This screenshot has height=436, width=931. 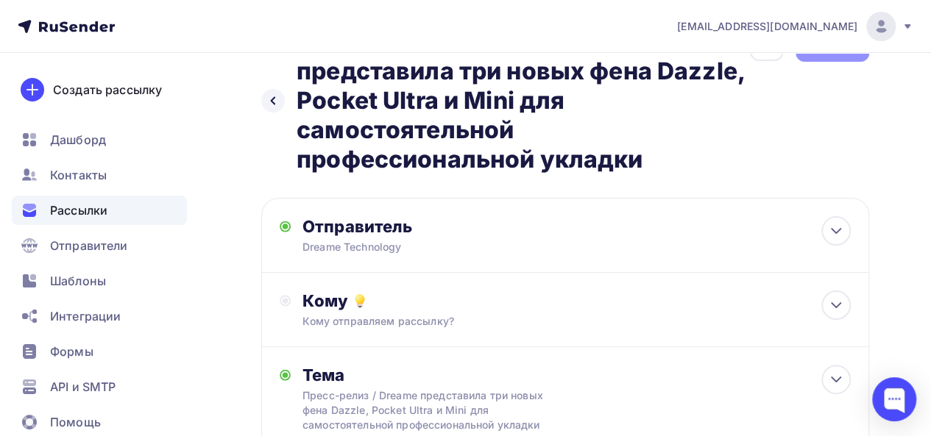 I want to click on h2: Тест 3 ПР 12.08 / Dreame представила три новых фена Dazzle, Pocket Ultra и Mini для самостоятельн..., so click(x=522, y=101).